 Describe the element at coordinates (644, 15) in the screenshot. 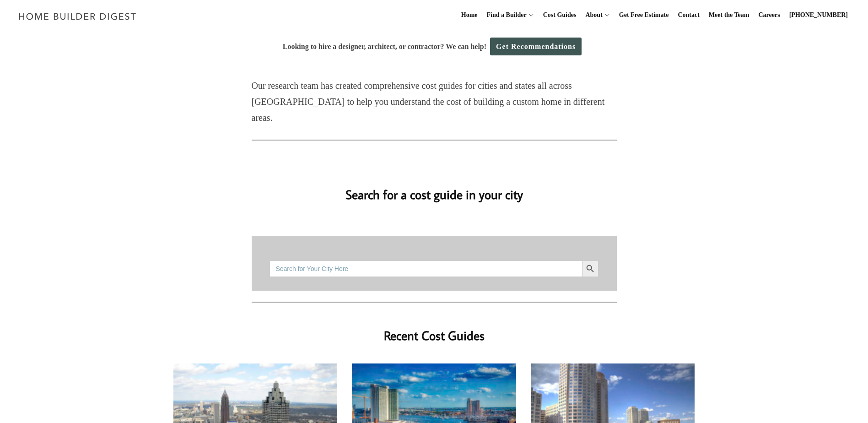

I see `a: Get Free Estimate` at that location.